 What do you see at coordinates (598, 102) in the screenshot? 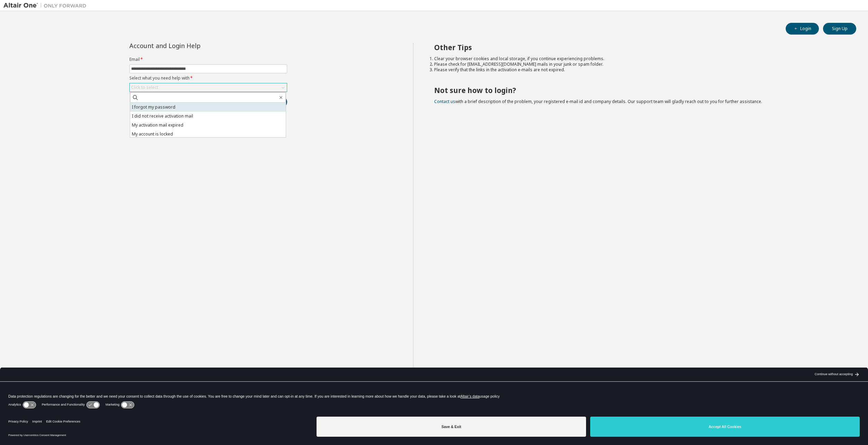
I see `span: with a brief description of the problem, your registered e-mail id and company details. Our suppo...` at bounding box center [598, 102].